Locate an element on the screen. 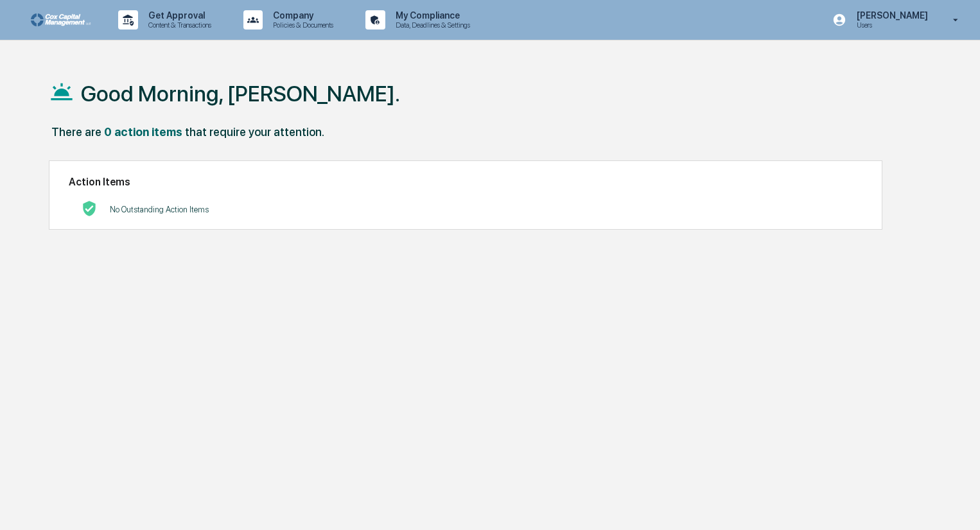 This screenshot has width=980, height=530. img: No Actions logo is located at coordinates (90, 208).